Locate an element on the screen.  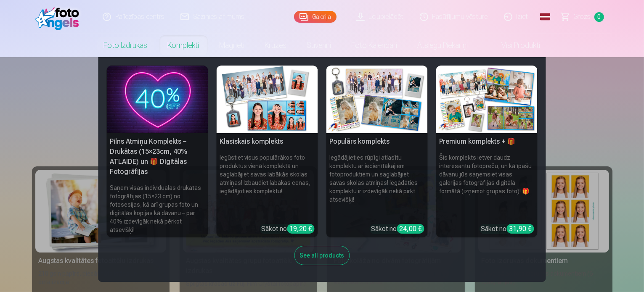
a: Populārs komplektsPopulārs komplektsIegādājieties rūpīgi atlasītu komplektu ar iecienītākajiem fo... is located at coordinates (377, 151).